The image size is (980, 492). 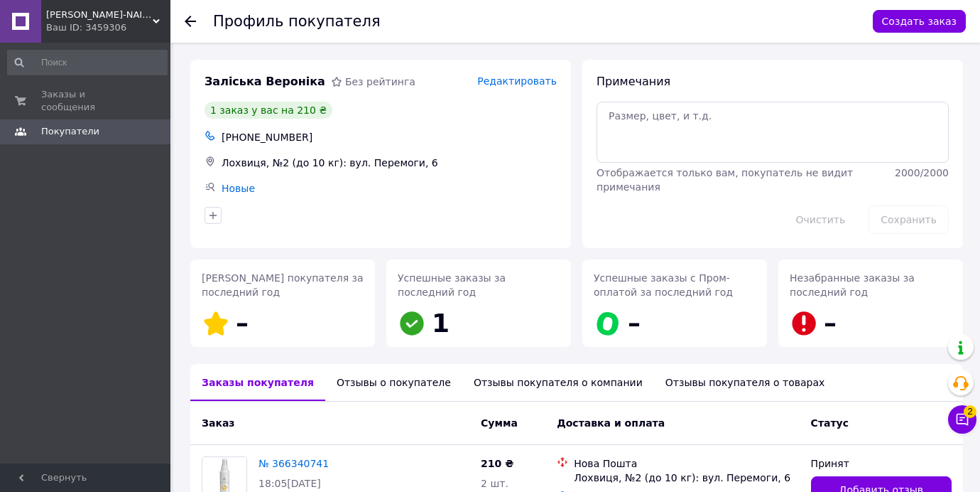 I want to click on div: 1 заказ у вас на 210 ₴, so click(x=268, y=110).